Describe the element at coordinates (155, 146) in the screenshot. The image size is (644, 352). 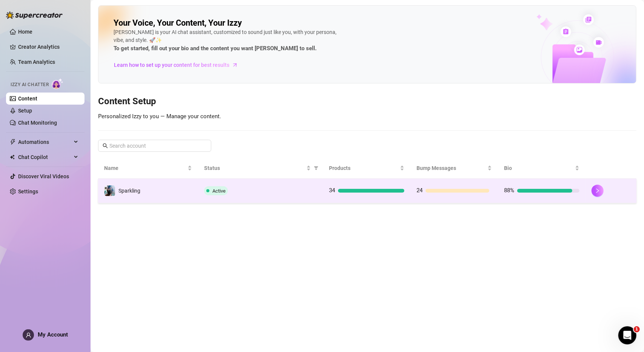
I see `input: Search account` at that location.